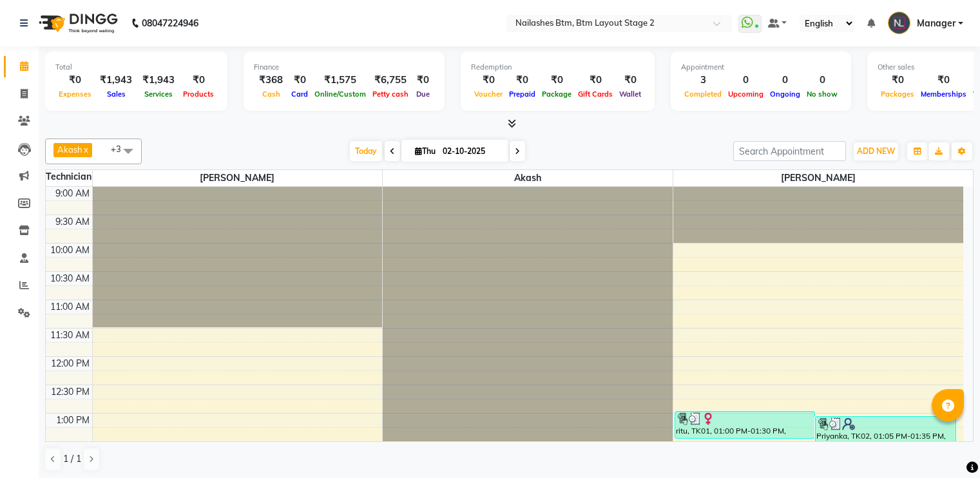 This screenshot has height=478, width=980. I want to click on div: 10:30 AM, so click(70, 278).